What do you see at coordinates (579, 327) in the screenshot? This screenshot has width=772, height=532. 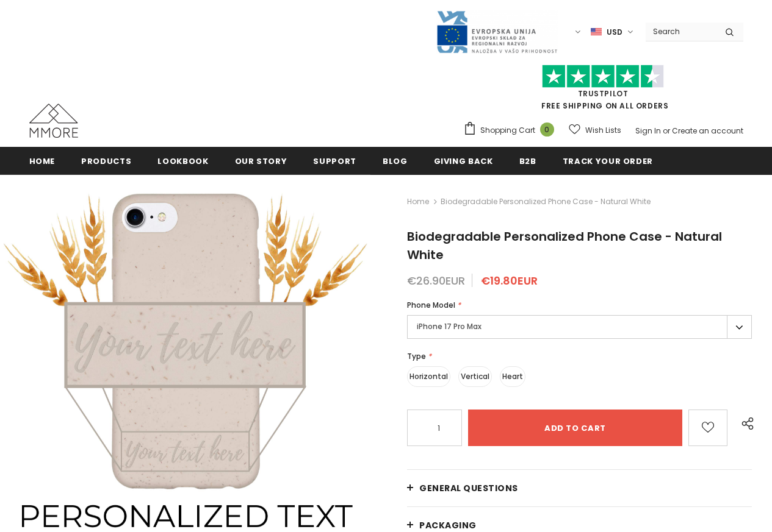 I see `label: iPhone 17 Pro Max` at bounding box center [579, 327].